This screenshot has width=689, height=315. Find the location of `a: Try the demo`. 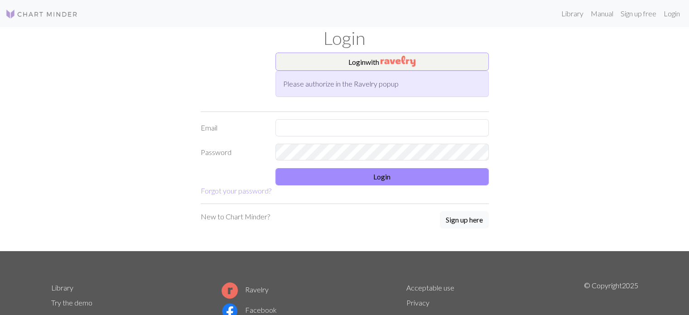

a: Try the demo is located at coordinates (72, 302).